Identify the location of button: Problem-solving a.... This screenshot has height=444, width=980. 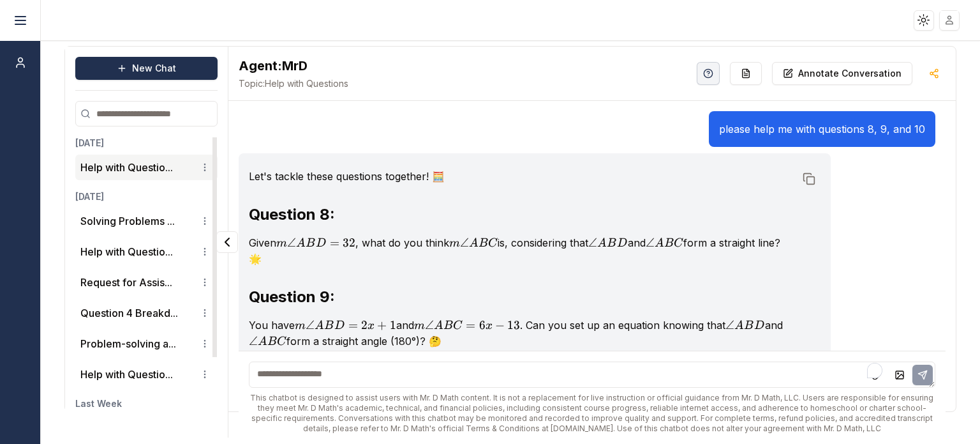
(128, 343).